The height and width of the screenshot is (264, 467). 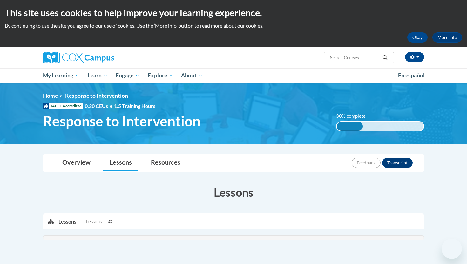 What do you see at coordinates (50, 96) in the screenshot?
I see `a: Home` at bounding box center [50, 96].